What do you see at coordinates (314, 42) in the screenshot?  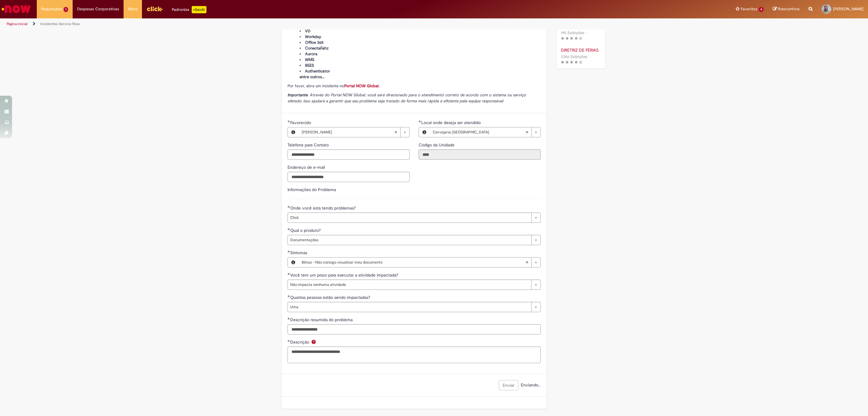 I see `span: Office 365` at bounding box center [314, 42].